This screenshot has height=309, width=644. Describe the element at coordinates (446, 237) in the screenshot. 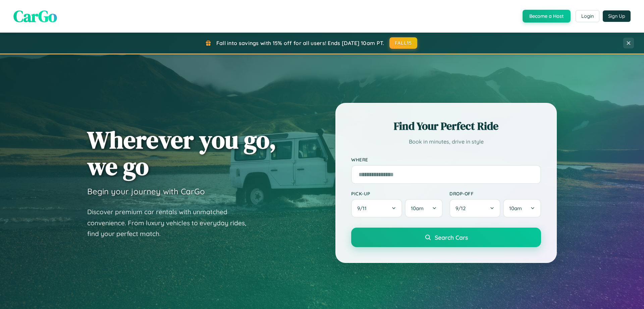

I see `button: Search Cars` at that location.